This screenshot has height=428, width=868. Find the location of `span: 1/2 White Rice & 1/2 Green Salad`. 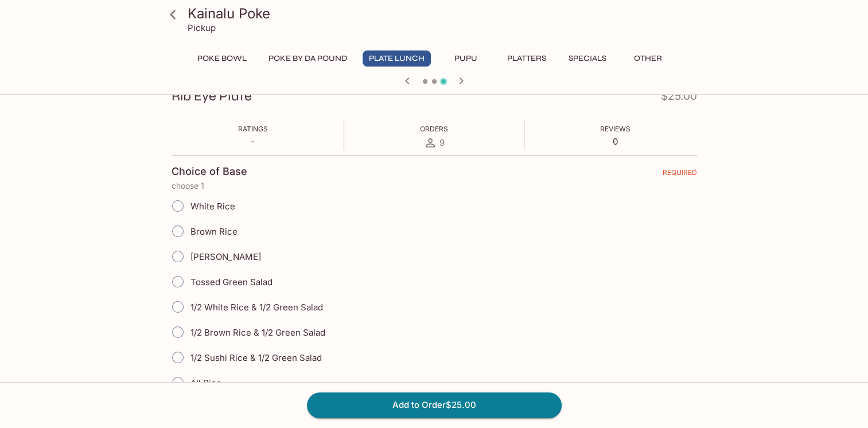

span: 1/2 White Rice & 1/2 Green Salad is located at coordinates (256, 307).